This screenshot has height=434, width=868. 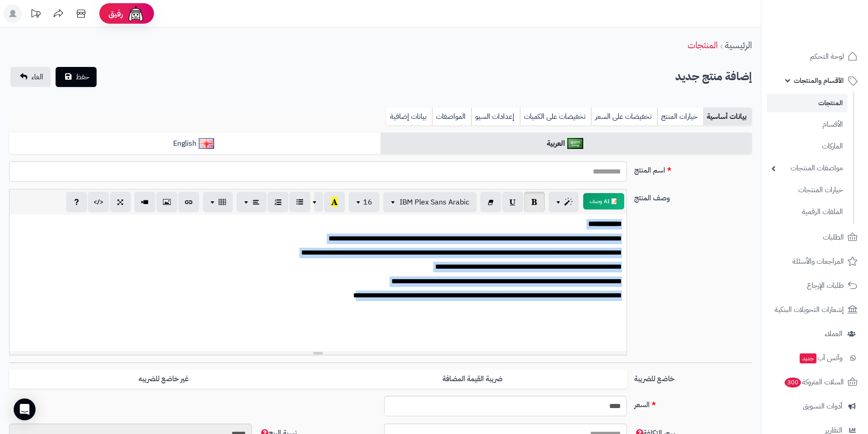 I want to click on a: المراجعات والأسئلة, so click(x=815, y=261).